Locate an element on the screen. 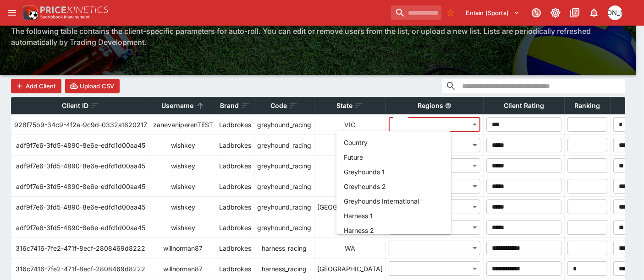 This screenshot has width=644, height=280. li: Harness 2 is located at coordinates (394, 231).